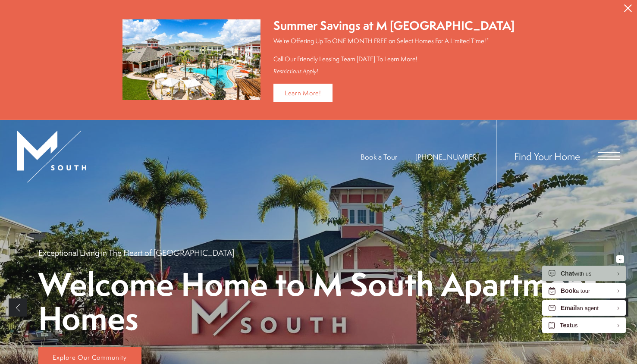 The height and width of the screenshot is (364, 637). What do you see at coordinates (303, 93) in the screenshot?
I see `a: Learn More!` at bounding box center [303, 93].